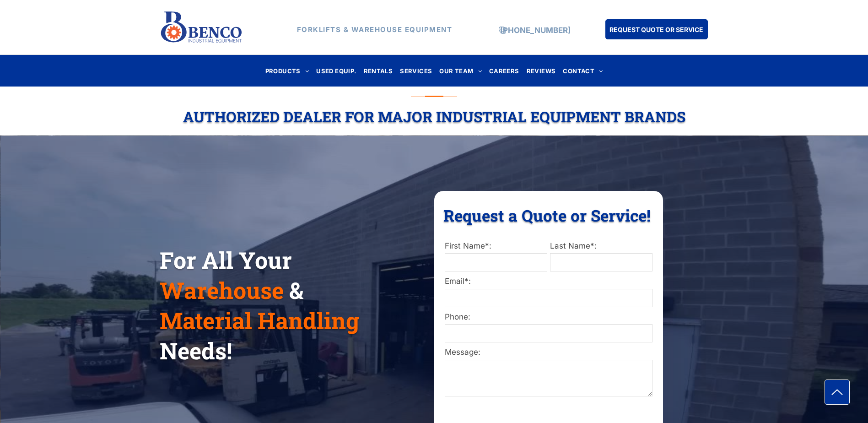 This screenshot has height=423, width=868. Describe the element at coordinates (287, 70) in the screenshot. I see `a: PRODUCTS` at that location.